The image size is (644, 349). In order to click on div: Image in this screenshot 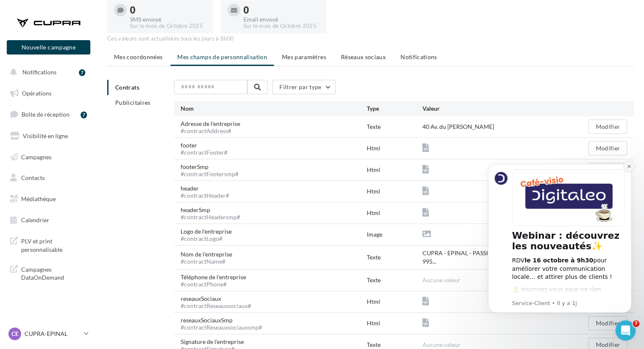, I will do `click(395, 234)`.